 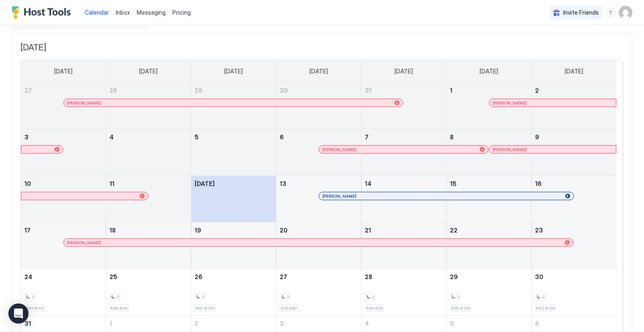 I want to click on td: August 12, 2025, so click(x=234, y=199).